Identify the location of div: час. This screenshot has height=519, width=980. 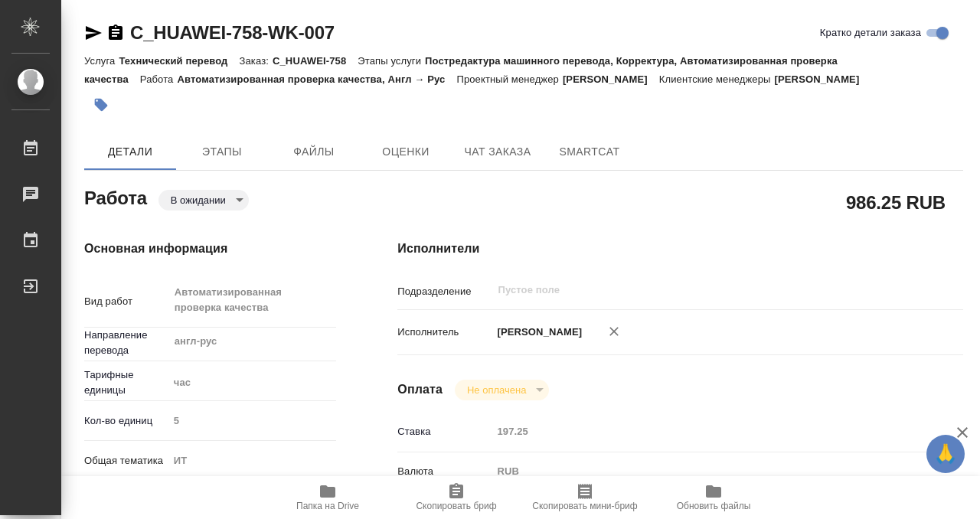
(253, 383).